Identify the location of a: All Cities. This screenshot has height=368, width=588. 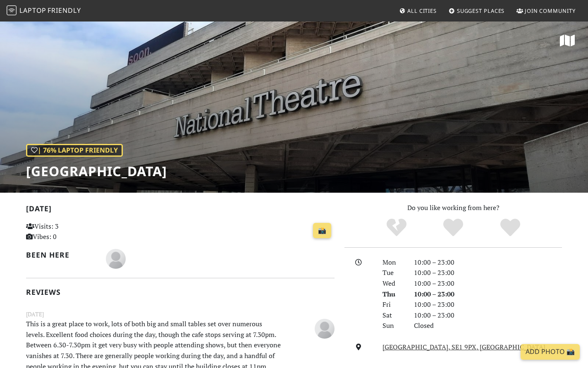
(418, 11).